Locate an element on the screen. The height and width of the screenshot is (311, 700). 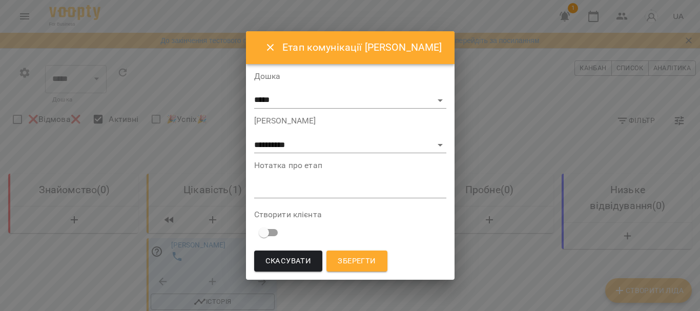
label: Дошка is located at coordinates (350, 76).